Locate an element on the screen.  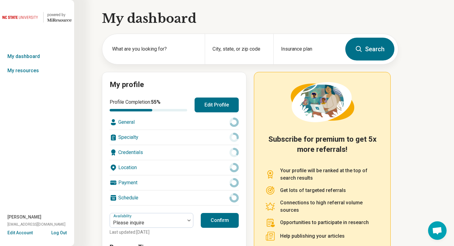
h2: My profile is located at coordinates (174, 85).